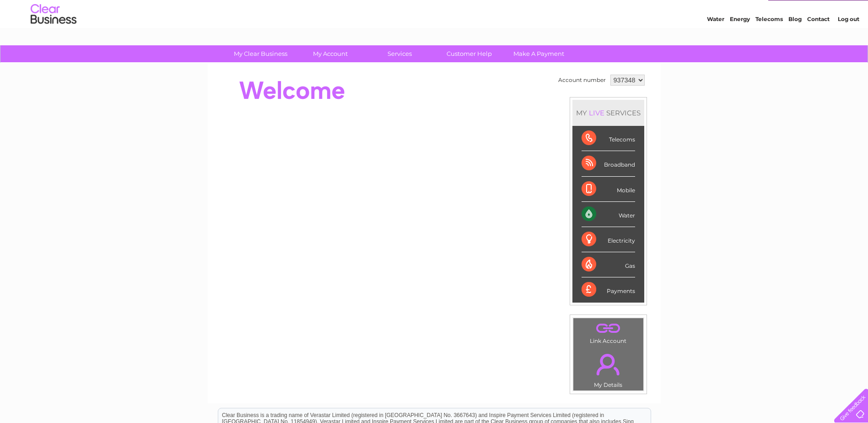 This screenshot has width=868, height=423. Describe the element at coordinates (716, 42) in the screenshot. I see `a: Water` at that location.